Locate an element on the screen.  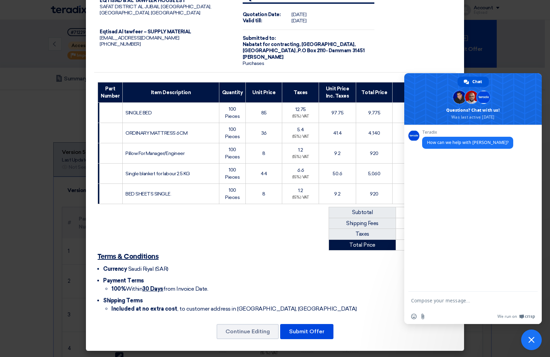
th: Unit Price is located at coordinates (264, 92).